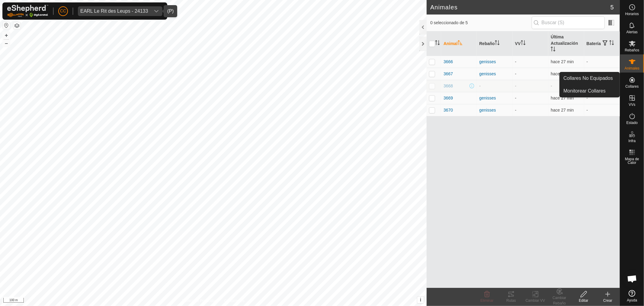 Image resolution: width=644 pixels, height=306 pixels. What do you see at coordinates (588, 78) in the screenshot?
I see `span: Collares No Equipados` at bounding box center [588, 78].